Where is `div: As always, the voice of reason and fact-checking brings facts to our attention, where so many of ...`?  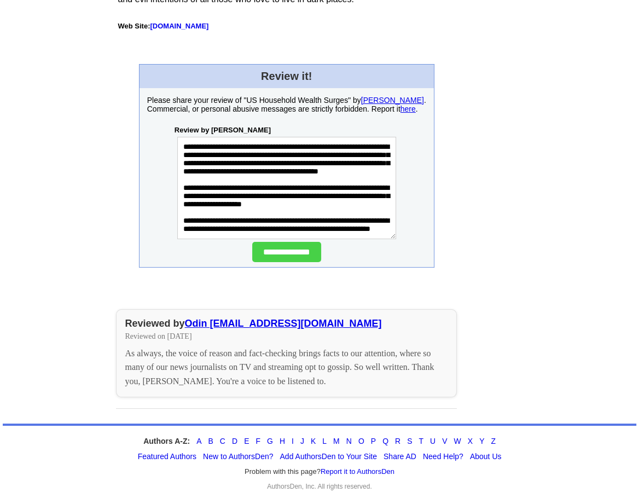
div: As always, the voice of reason and fact-checking brings facts to our attention, where so many of ... is located at coordinates (286, 367).